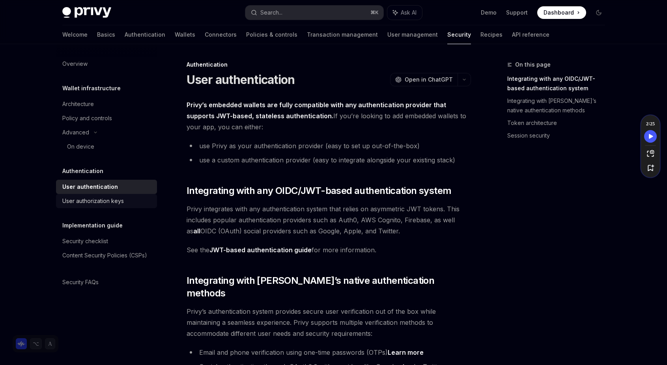  Describe the element at coordinates (489, 13) in the screenshot. I see `a: Demo` at that location.